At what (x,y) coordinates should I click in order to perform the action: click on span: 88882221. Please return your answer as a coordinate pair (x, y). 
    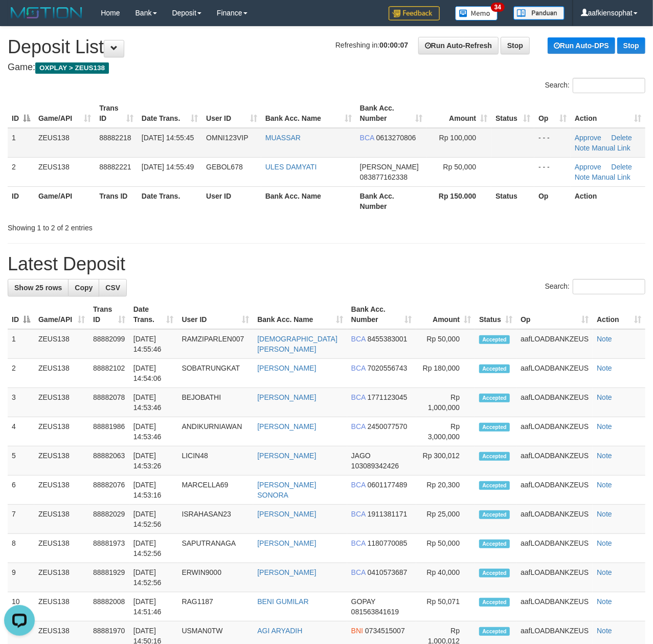
    Looking at the image, I should click on (115, 167).